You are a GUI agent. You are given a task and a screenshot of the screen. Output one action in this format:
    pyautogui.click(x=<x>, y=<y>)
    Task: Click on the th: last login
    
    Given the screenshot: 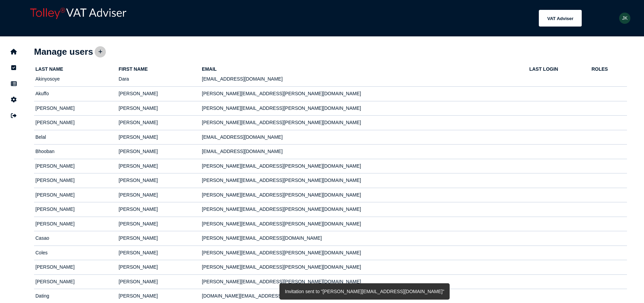 What is the action you would take?
    pyautogui.click(x=559, y=69)
    